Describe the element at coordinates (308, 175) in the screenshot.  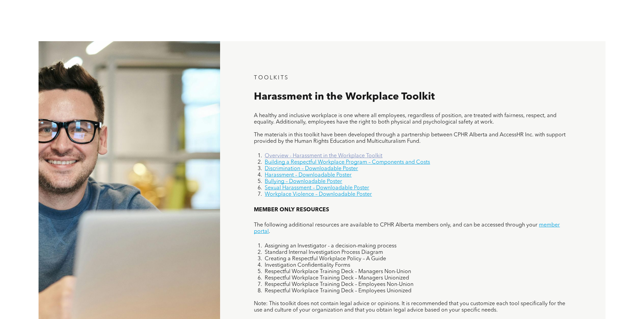
I see `a: Harassment – Downloadable Poster` at that location.